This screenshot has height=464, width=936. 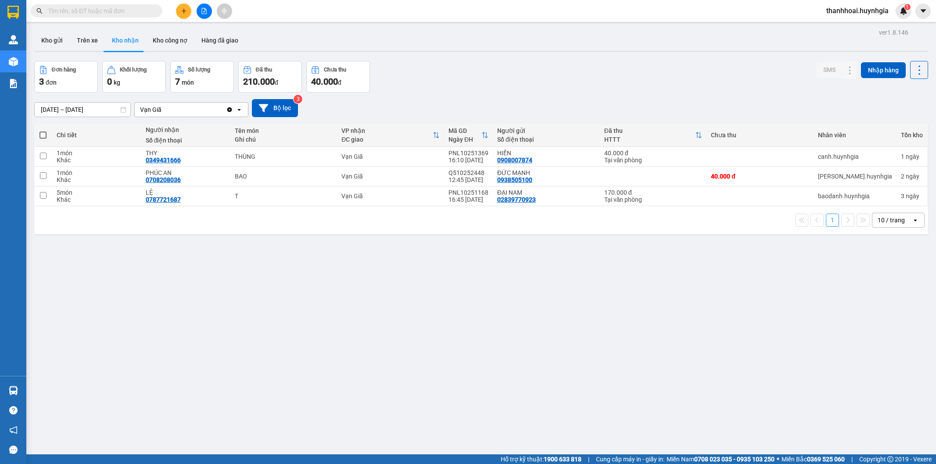 What do you see at coordinates (284, 140) in the screenshot?
I see `div: Ghi chú` at bounding box center [284, 140].